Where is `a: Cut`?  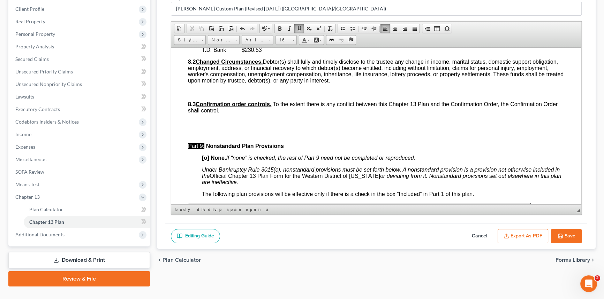 a: Cut is located at coordinates (192, 29).